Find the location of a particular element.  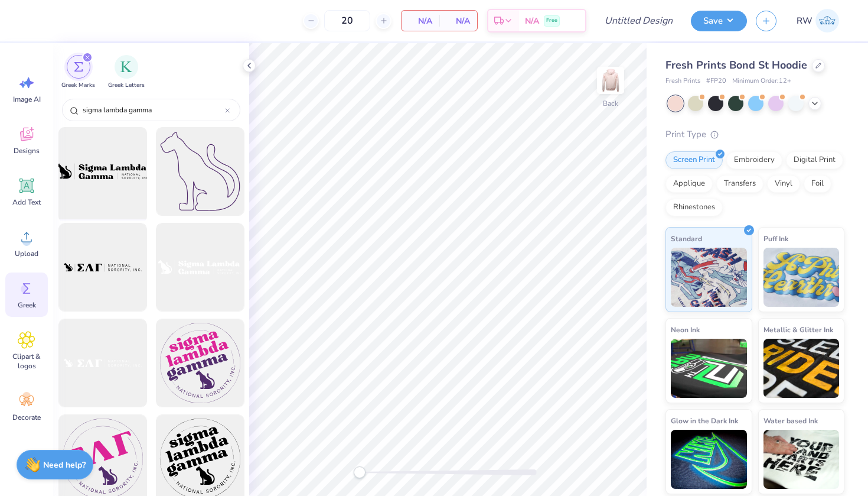

div: filter for Greek Letters is located at coordinates (126, 72).